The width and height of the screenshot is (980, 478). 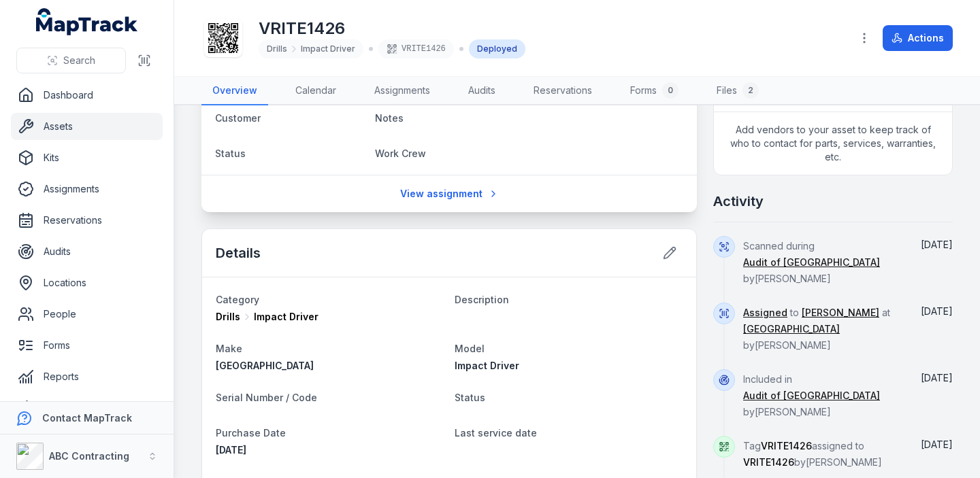 What do you see at coordinates (235, 91) in the screenshot?
I see `a: Overview` at bounding box center [235, 91].